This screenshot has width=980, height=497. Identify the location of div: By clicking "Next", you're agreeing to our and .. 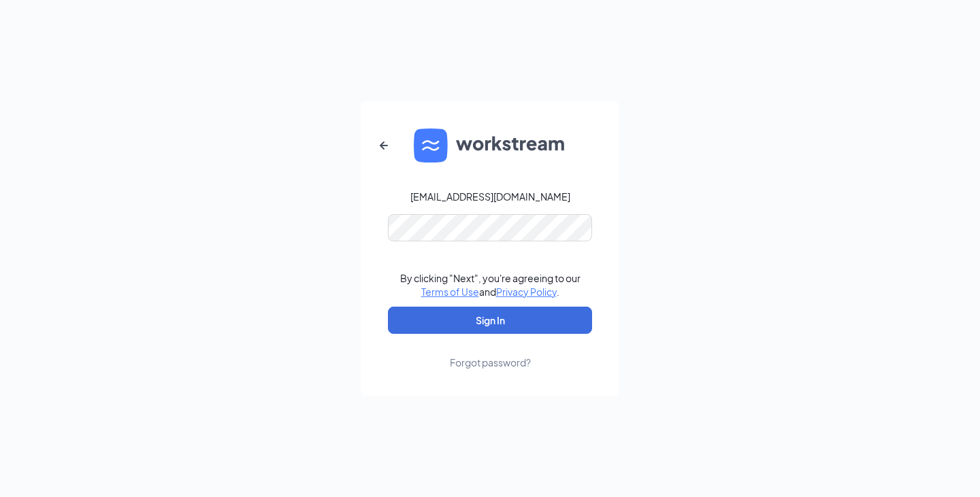
(490, 285).